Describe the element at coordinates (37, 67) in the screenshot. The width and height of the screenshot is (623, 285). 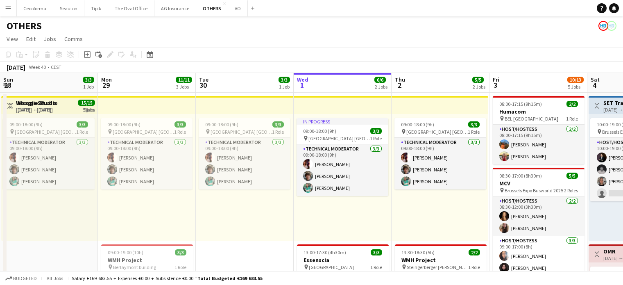
I see `span: Week 40` at that location.